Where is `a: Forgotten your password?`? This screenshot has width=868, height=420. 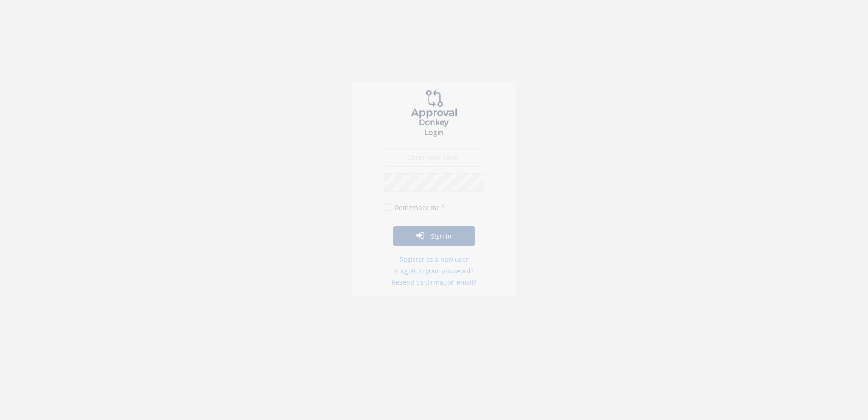 a: Forgotten your password? is located at coordinates (434, 277).